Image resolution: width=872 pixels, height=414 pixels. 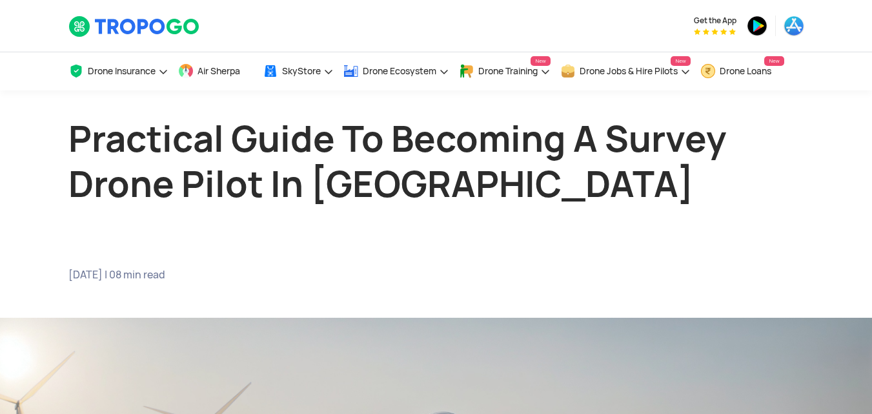 What do you see at coordinates (219, 71) in the screenshot?
I see `span: Air Sherpa` at bounding box center [219, 71].